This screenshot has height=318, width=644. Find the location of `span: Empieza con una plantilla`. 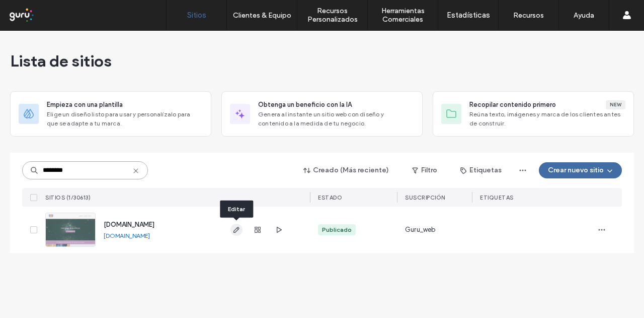

span: Empieza con una plantilla is located at coordinates (85, 105).